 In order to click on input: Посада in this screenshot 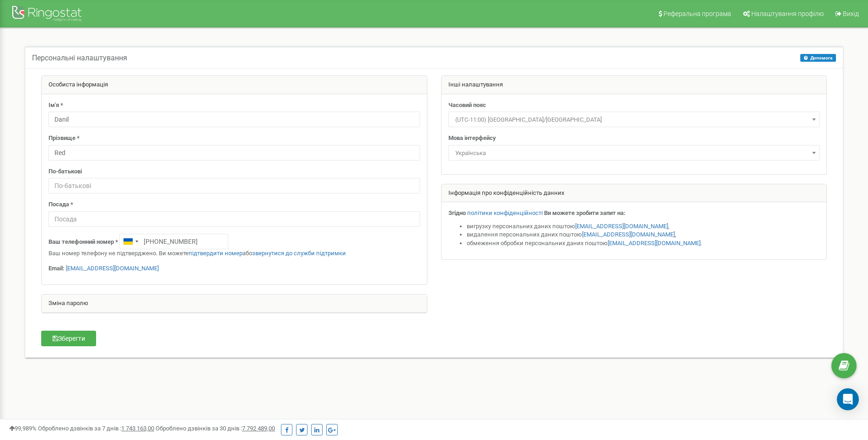, I will do `click(234, 219)`.